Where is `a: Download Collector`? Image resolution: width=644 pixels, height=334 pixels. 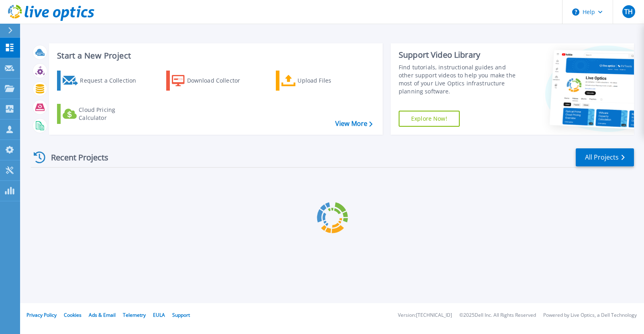
a: Download Collector is located at coordinates (211, 81).